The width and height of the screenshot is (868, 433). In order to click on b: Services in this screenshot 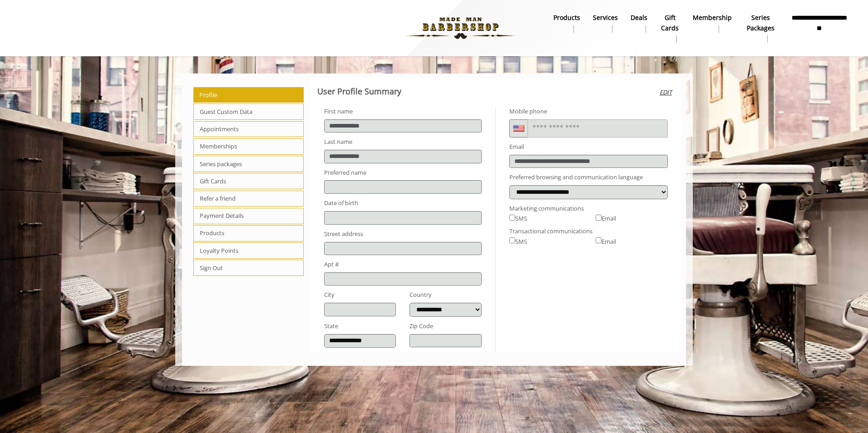, I will do `click(605, 18)`.